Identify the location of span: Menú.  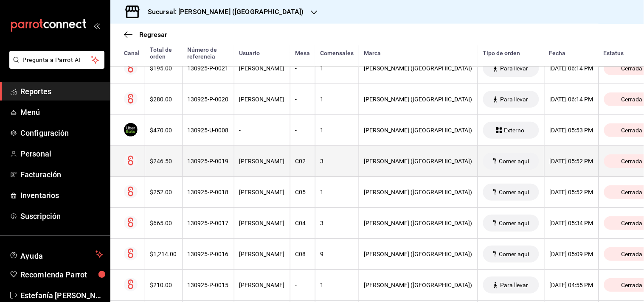
(61, 112).